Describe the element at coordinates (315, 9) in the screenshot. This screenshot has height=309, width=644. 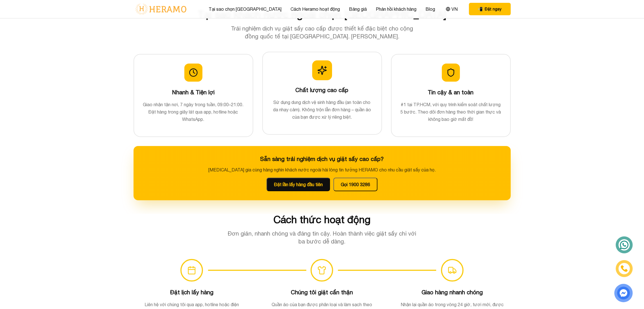
I see `a: Cách Heramo hoạt động` at that location.